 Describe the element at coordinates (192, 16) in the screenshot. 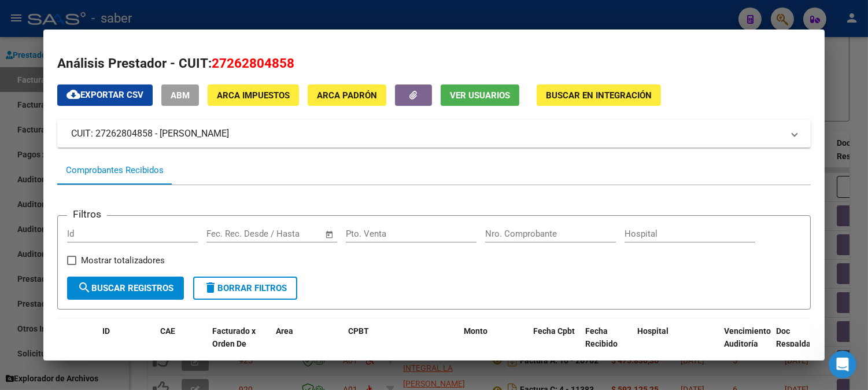

I see `button: Inicio` at that location.